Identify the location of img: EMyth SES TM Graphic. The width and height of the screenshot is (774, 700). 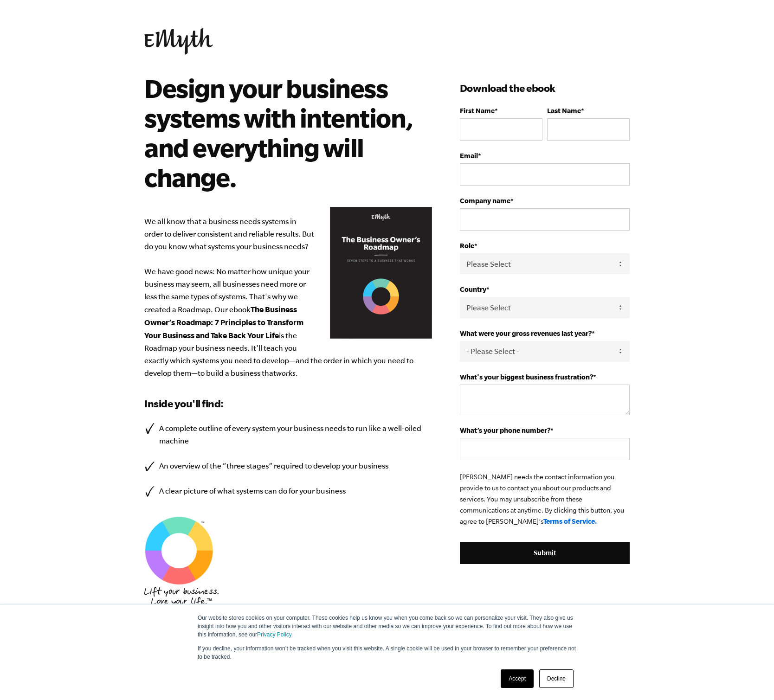
(179, 551).